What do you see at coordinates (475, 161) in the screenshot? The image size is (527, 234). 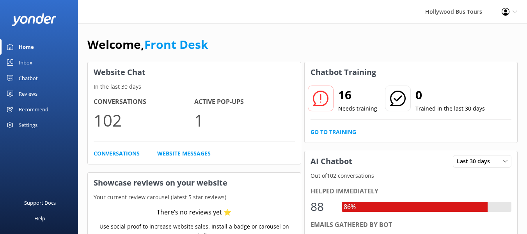 I see `span: Last 30 days` at bounding box center [475, 161].